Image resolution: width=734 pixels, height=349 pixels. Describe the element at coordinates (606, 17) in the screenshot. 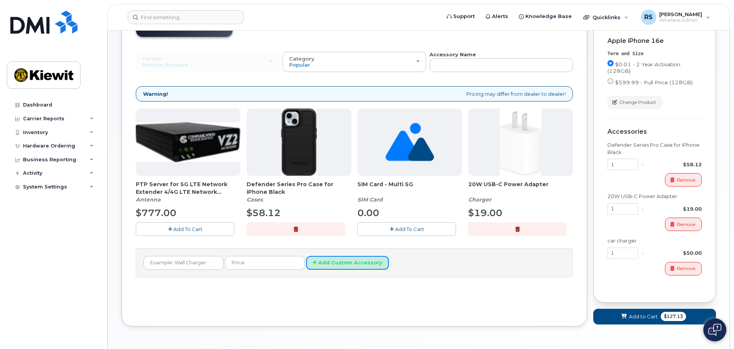

I see `span: Quicklinks` at that location.